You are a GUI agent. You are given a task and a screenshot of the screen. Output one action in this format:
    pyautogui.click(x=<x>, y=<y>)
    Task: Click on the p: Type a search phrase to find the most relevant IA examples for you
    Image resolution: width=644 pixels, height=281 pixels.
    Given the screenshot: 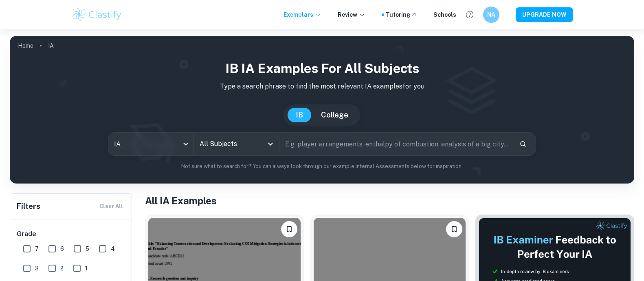 What is the action you would take?
    pyautogui.click(x=322, y=86)
    